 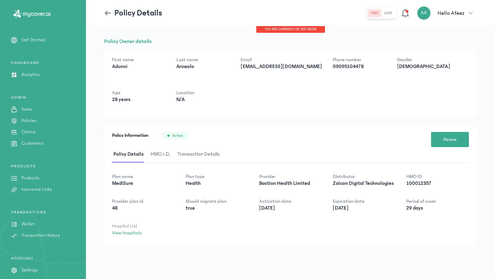 What do you see at coordinates (139, 100) in the screenshot?
I see `p: 28 years` at bounding box center [139, 100].